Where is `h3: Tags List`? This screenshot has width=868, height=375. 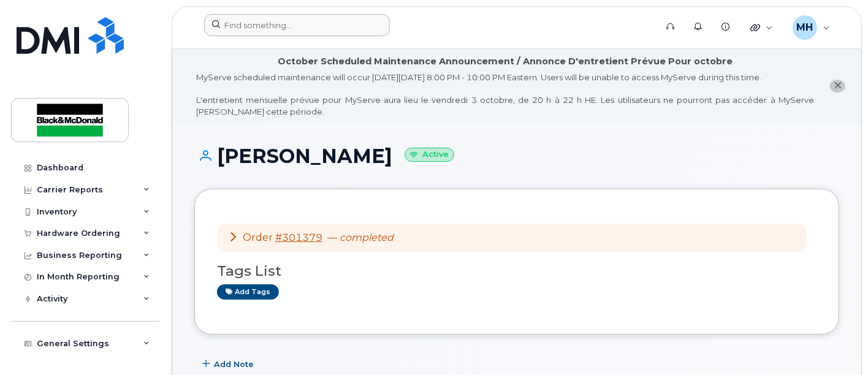
h3: Tags List is located at coordinates (516, 271).